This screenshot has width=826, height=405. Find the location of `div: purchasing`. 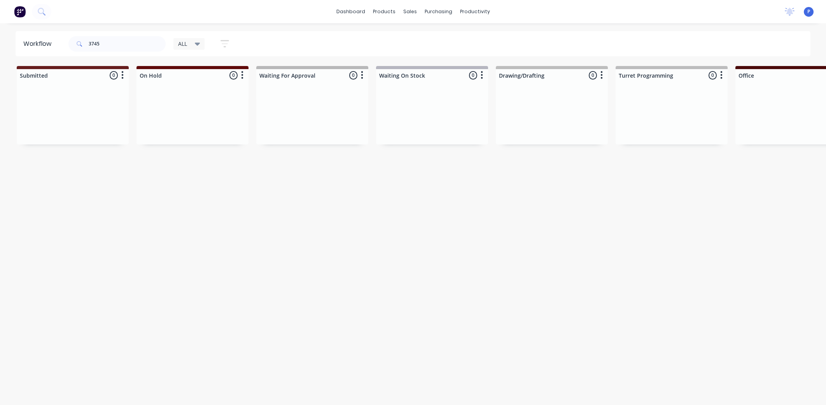

div: purchasing is located at coordinates (438, 12).